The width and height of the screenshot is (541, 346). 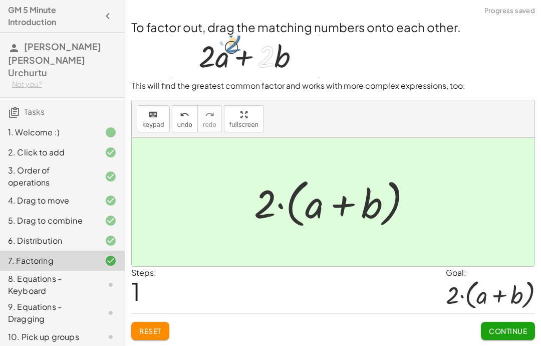 What do you see at coordinates (209, 115) in the screenshot?
I see `i: redo` at bounding box center [209, 115].